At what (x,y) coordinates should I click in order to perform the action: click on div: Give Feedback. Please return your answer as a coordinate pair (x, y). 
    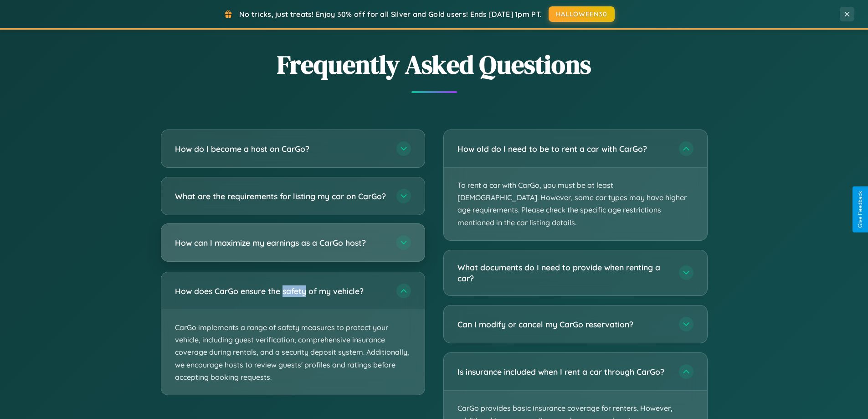
    Looking at the image, I should click on (860, 210).